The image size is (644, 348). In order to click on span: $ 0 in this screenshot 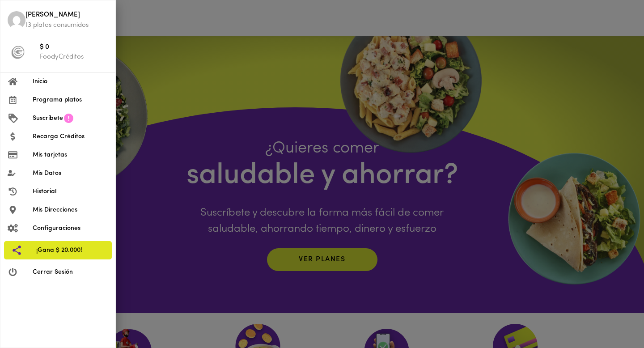, I will do `click(74, 47)`.